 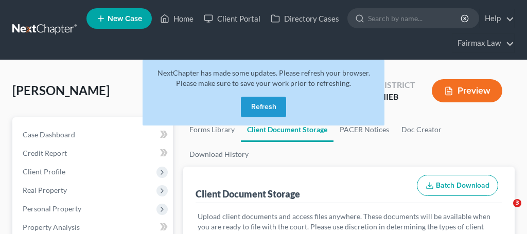 What do you see at coordinates (263, 78) in the screenshot?
I see `span: NextChapter has made some updates. Please refresh your browser. Please make sure to save your wor...` at bounding box center [263, 78].